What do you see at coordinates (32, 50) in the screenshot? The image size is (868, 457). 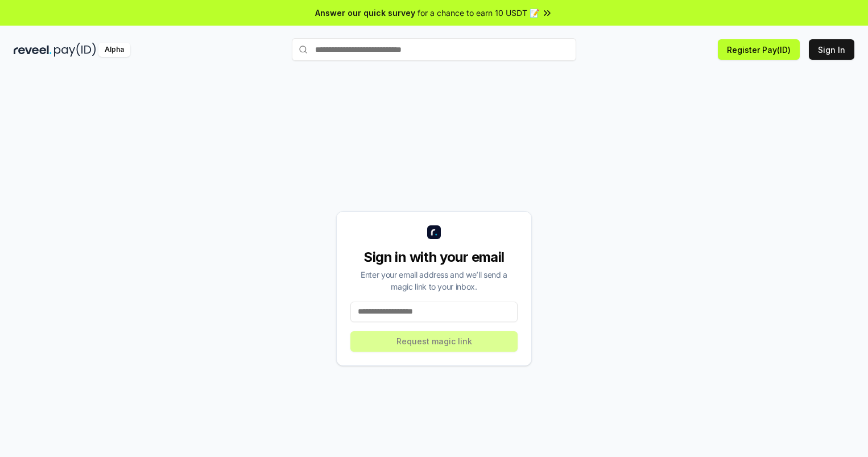 I see `img: reveel_dark` at bounding box center [32, 50].